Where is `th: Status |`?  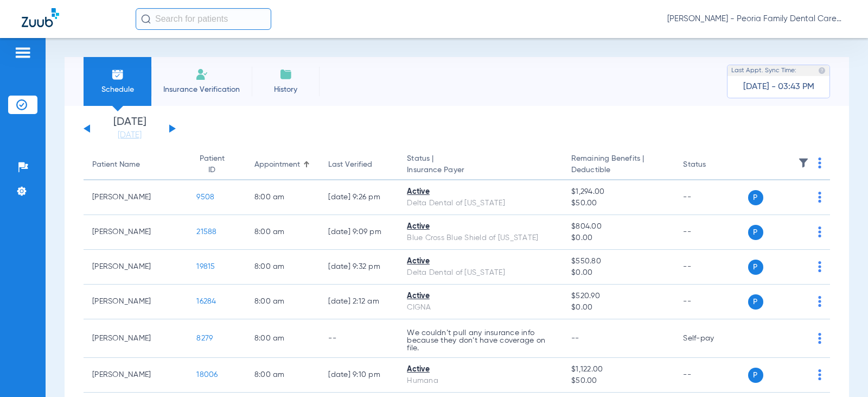 th: Status | is located at coordinates (480, 165).